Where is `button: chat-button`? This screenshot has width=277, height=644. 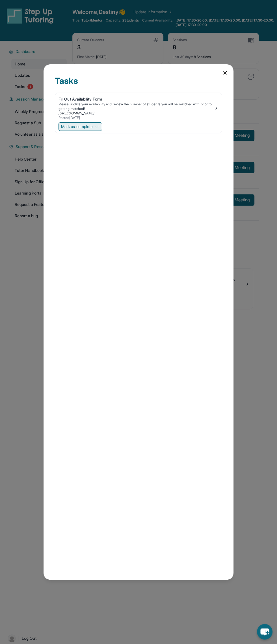
button: chat-button is located at coordinates (264, 631).